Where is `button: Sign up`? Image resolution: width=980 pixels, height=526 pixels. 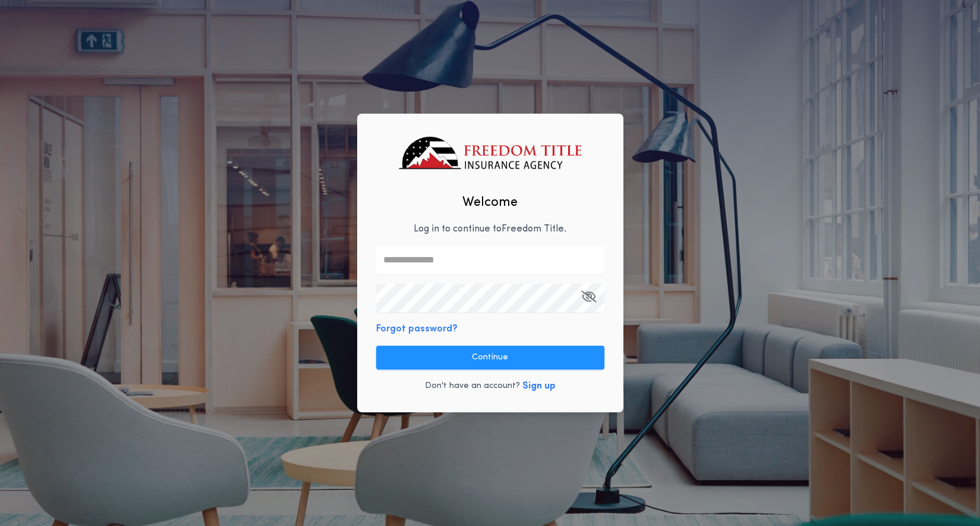 button: Sign up is located at coordinates (539, 386).